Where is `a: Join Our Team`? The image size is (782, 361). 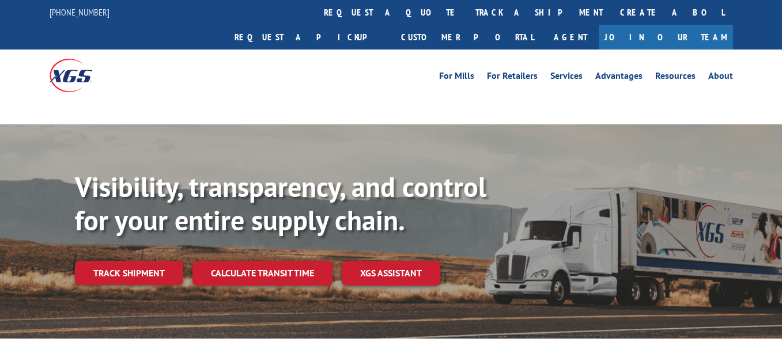 a: Join Our Team is located at coordinates (665, 37).